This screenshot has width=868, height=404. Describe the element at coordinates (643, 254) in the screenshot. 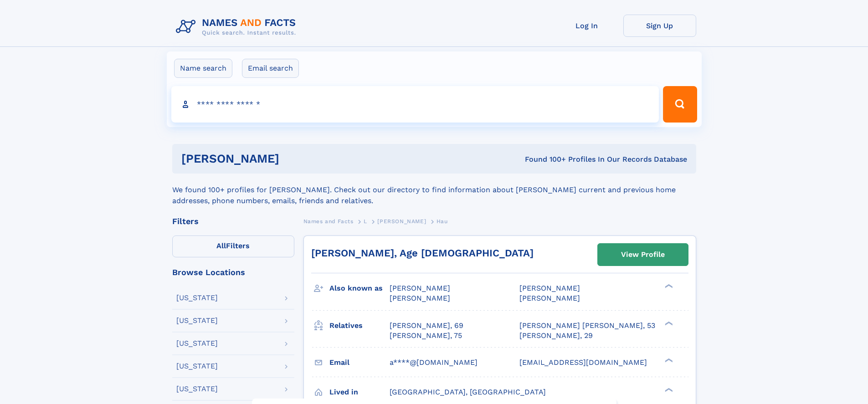

I see `a: View Profile` at that location.